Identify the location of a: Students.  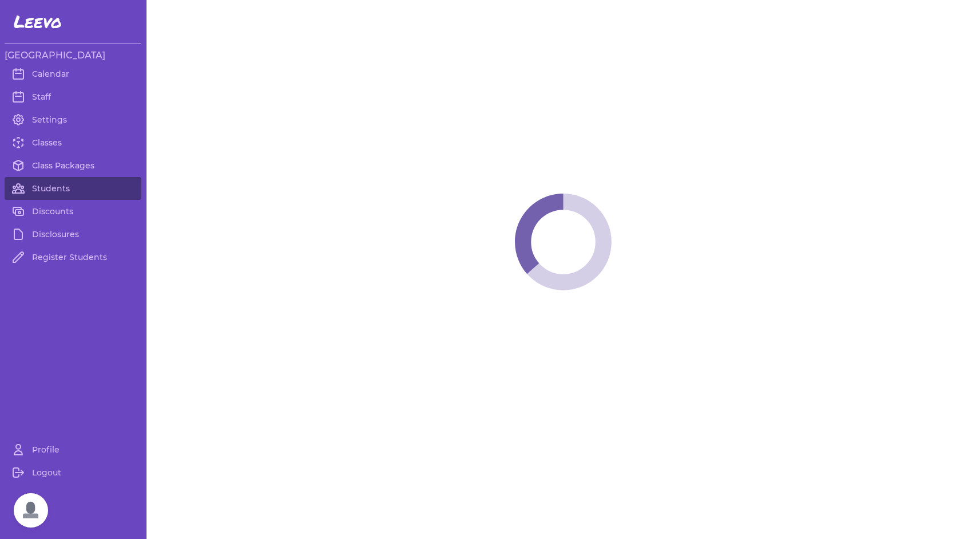
(72, 189).